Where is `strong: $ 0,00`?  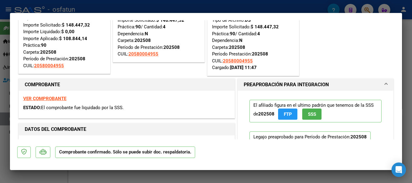
strong: $ 0,00 is located at coordinates (68, 32).